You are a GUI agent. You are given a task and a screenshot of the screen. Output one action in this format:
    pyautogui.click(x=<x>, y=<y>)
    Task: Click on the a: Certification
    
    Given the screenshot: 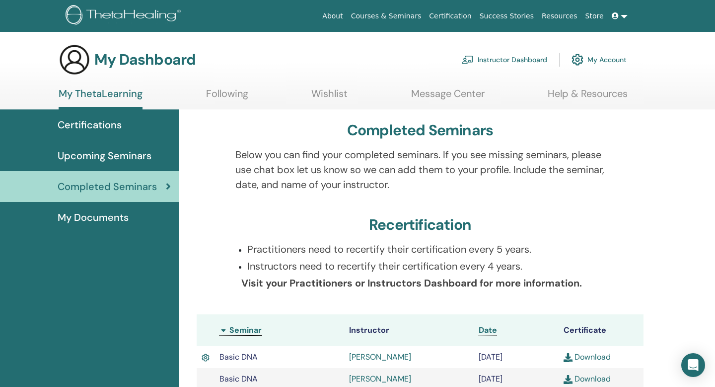 What is the action you would take?
    pyautogui.click(x=450, y=16)
    